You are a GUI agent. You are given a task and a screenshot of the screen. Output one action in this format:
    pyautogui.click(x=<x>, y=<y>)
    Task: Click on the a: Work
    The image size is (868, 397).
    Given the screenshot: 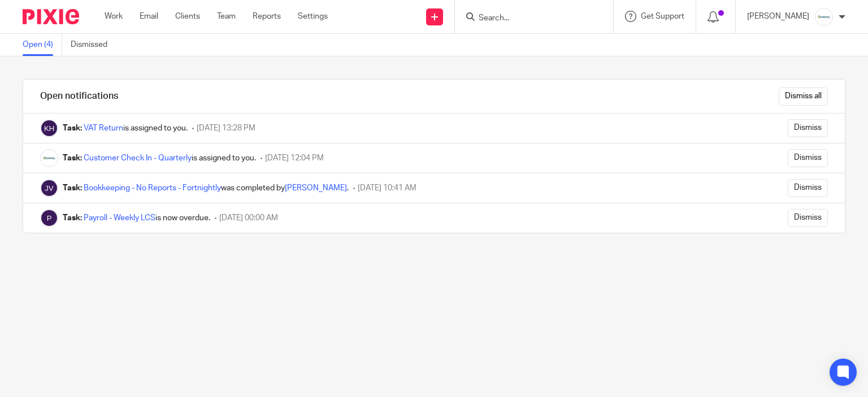 What is the action you would take?
    pyautogui.click(x=113, y=16)
    